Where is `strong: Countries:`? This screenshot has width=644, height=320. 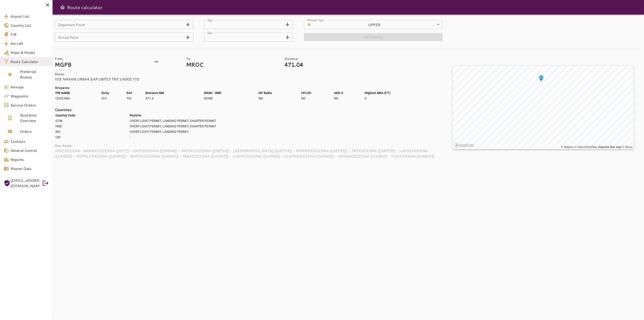
strong: Countries: is located at coordinates (64, 110).